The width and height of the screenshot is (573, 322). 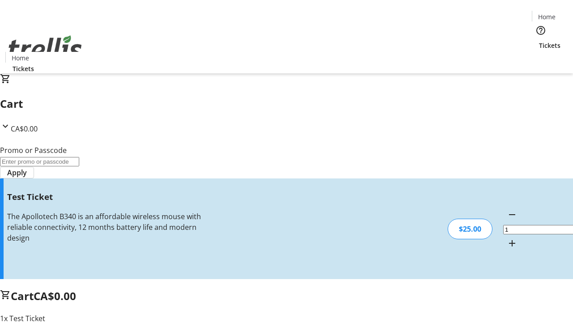 What do you see at coordinates (105, 227) in the screenshot?
I see `div: The Apollotech B340 is an affordable wireless mouse with reliable connectivity, 12 months battery...` at bounding box center [105, 227].